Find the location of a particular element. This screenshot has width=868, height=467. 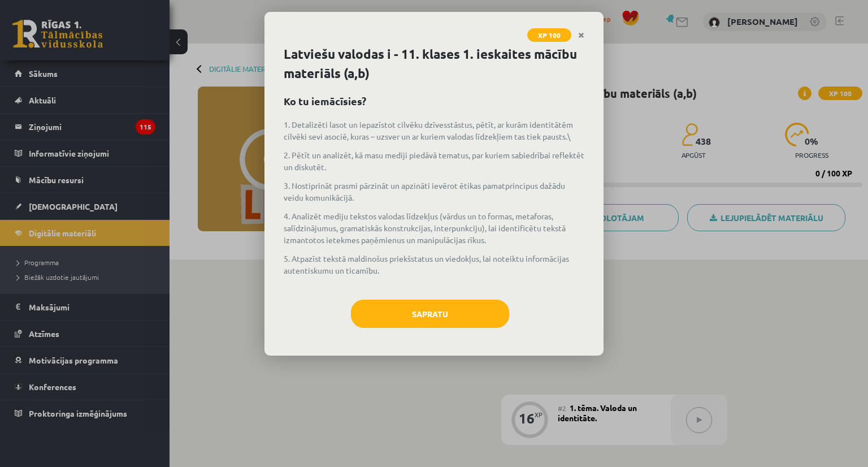

span: XP 100 is located at coordinates (550, 35).